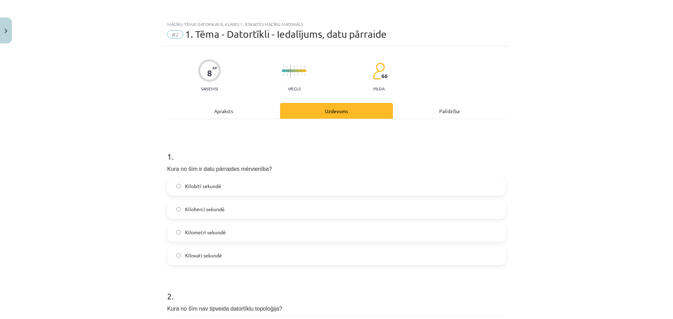  What do you see at coordinates (205, 209) in the screenshot?
I see `span: Kiloherci sekundē` at bounding box center [205, 209].